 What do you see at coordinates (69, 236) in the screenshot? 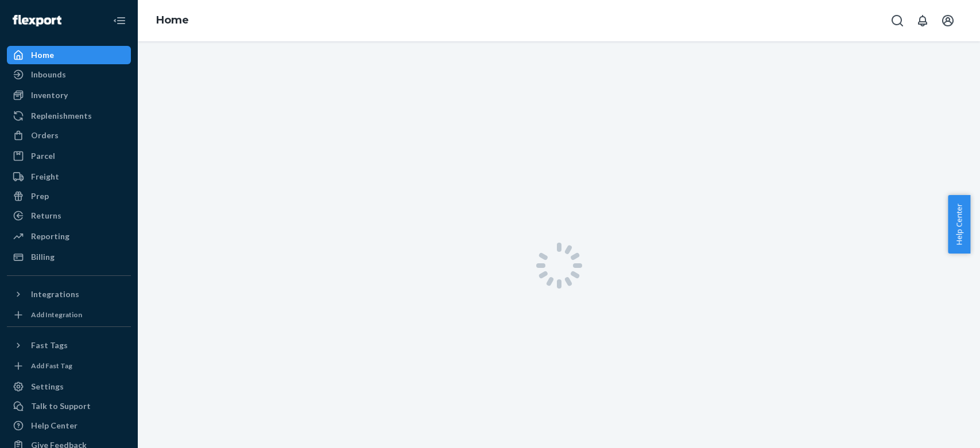
I see `a: Reporting` at bounding box center [69, 236].